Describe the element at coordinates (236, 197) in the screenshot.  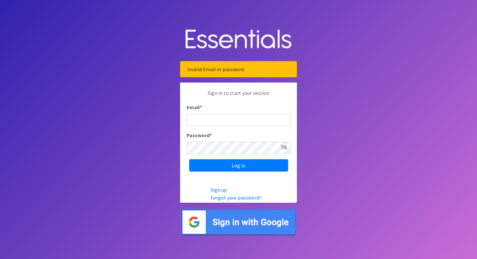
I see `a: Forgot your password?` at that location.